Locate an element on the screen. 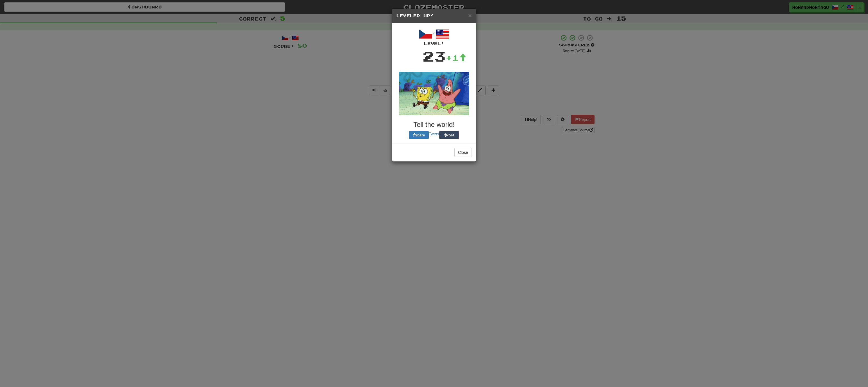  div: +1 is located at coordinates (456, 58).